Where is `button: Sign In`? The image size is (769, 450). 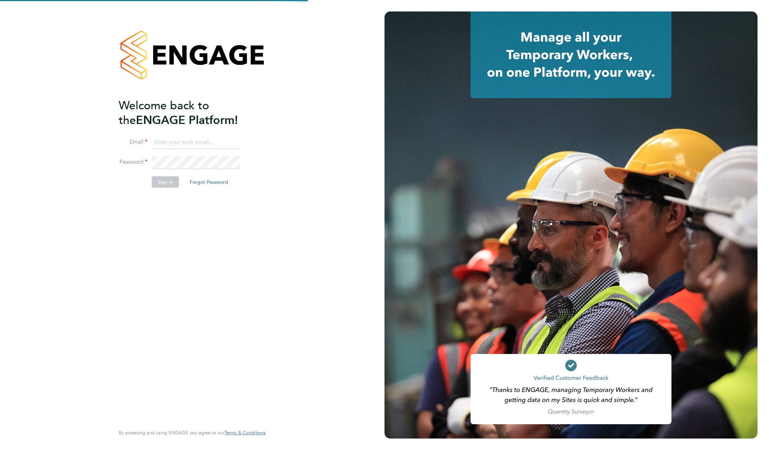 button: Sign In is located at coordinates (165, 182).